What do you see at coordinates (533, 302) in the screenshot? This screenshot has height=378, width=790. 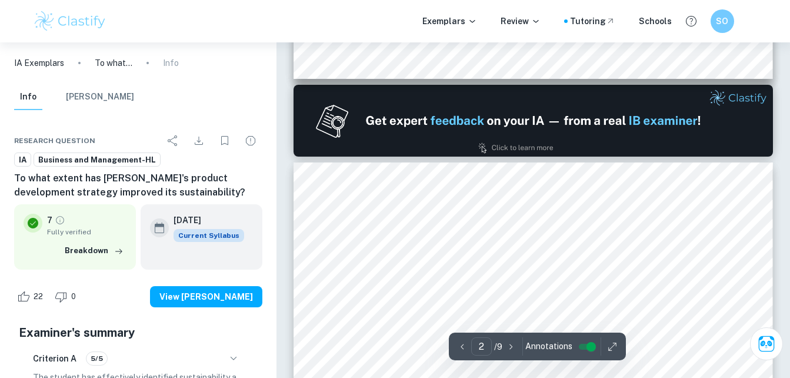 I see `span: Triple Bottom Line (Profit):........................................................................` at bounding box center [533, 302].